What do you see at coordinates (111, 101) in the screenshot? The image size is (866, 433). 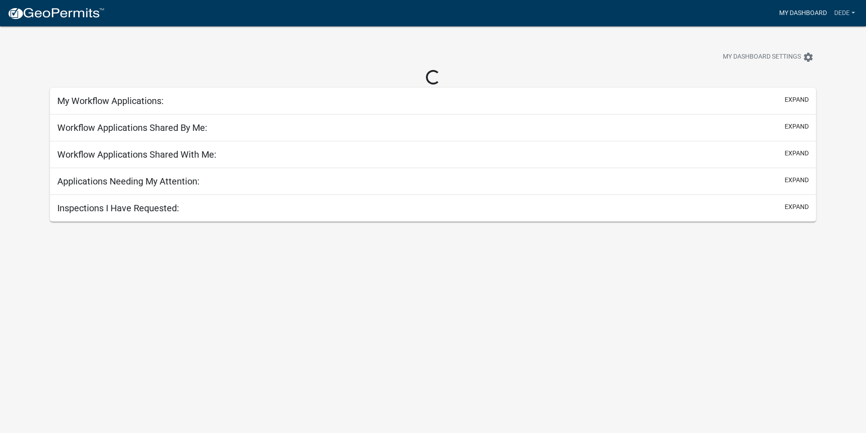 I see `h5: My Workflow Applications:` at bounding box center [111, 101].